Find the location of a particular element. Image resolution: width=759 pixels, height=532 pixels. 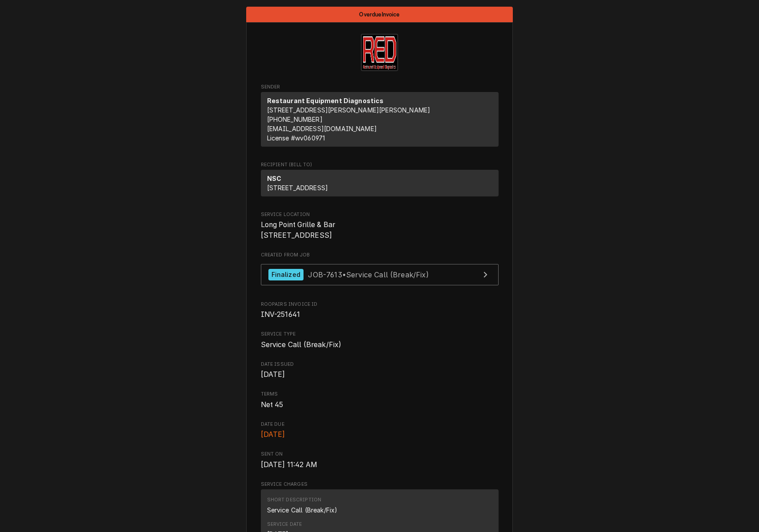

div: Service Type is located at coordinates (379, 340).